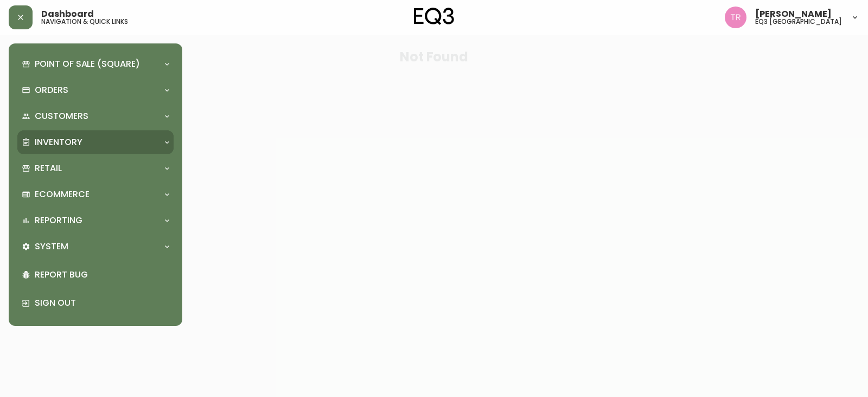 Image resolution: width=868 pixels, height=397 pixels. I want to click on p: Inventory, so click(59, 143).